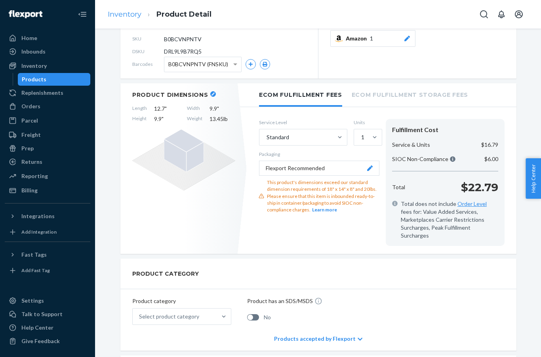 The width and height of the screenshot is (541, 357). Describe the element at coordinates (533, 178) in the screenshot. I see `button: Help Center` at that location.